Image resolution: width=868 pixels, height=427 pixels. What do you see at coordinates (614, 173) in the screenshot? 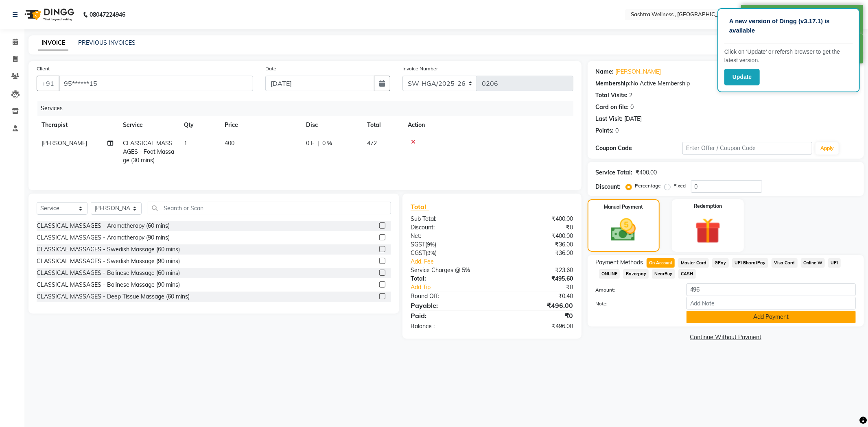
I see `div: Service Total:` at bounding box center [614, 173].